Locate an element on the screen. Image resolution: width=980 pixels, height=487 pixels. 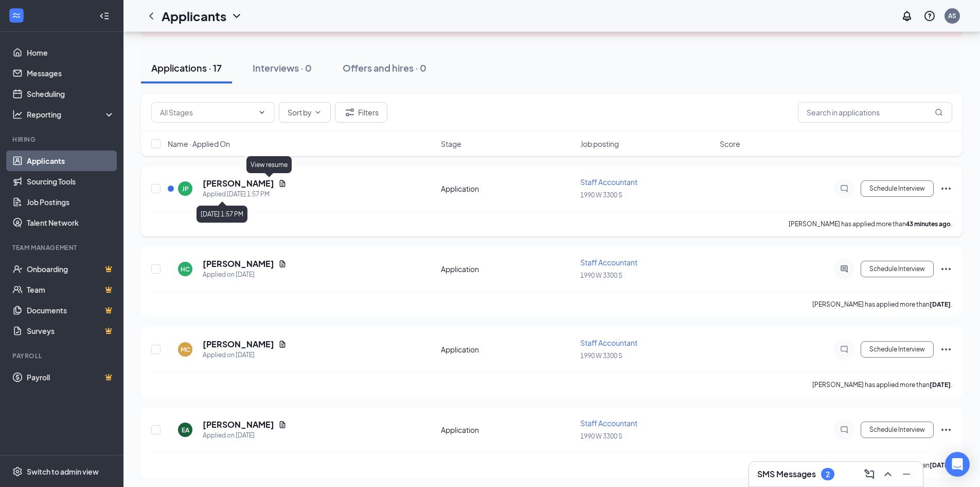
svg: QuestionInfo is located at coordinates (930, 16).